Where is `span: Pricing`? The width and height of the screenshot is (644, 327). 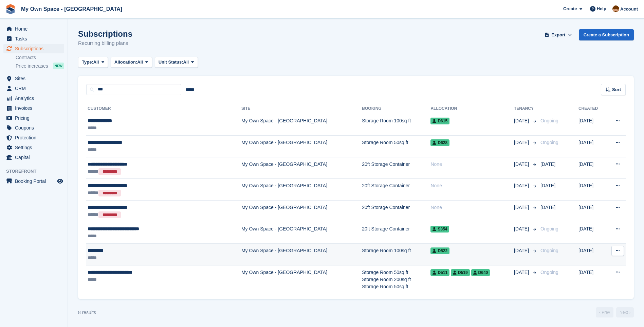 span: Pricing is located at coordinates (35, 118).